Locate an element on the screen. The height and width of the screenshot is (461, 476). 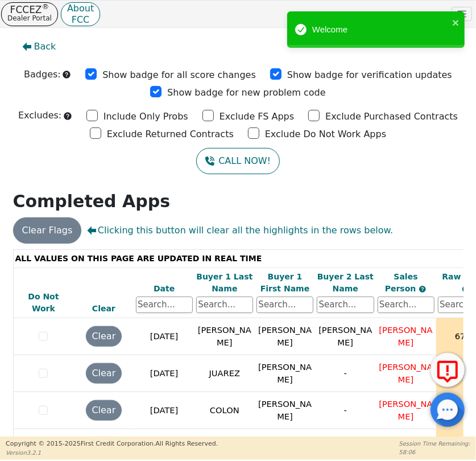
button: CALL NOW! is located at coordinates (237, 161).